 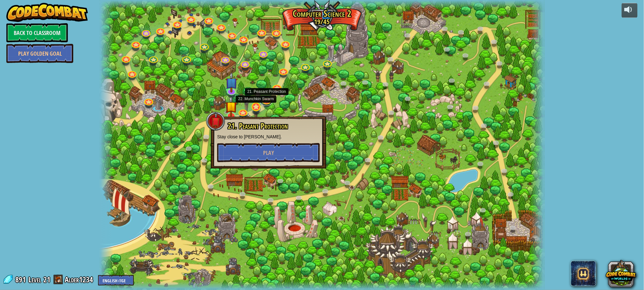 I want to click on span: Level, so click(x=35, y=280).